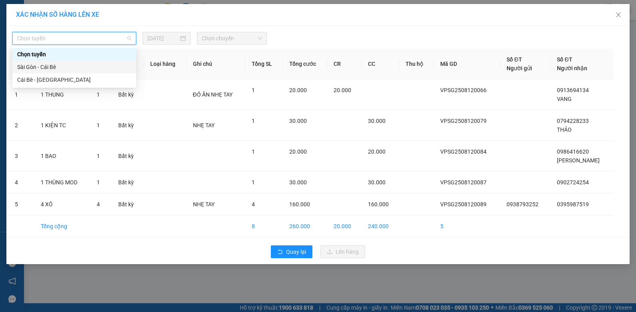 This screenshot has height=312, width=636. Describe the element at coordinates (463, 152) in the screenshot. I see `span: VPSG2508120084` at that location.